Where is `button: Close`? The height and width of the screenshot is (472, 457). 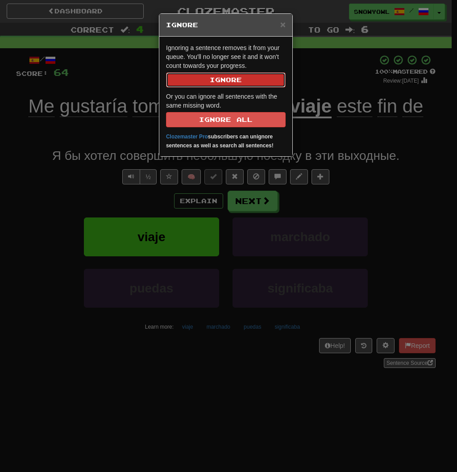 button: Close is located at coordinates (283, 24).